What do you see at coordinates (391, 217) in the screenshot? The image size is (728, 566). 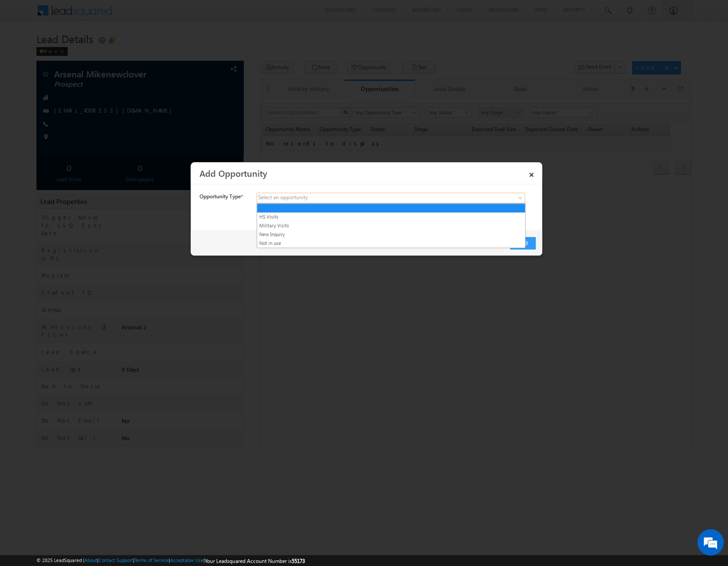 I see `a: HS Visits` at bounding box center [391, 217].